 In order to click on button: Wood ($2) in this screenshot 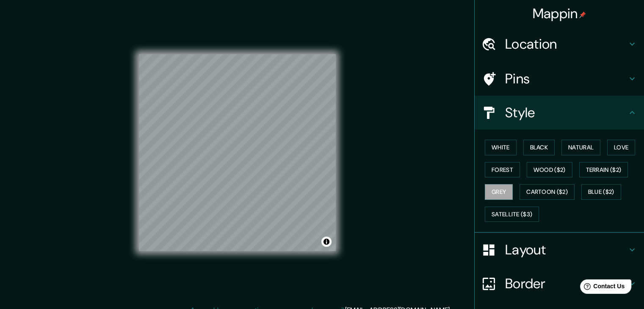, I will do `click(550, 170)`.